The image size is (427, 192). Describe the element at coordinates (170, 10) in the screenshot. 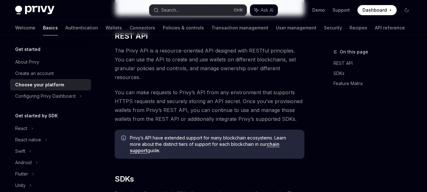

I see `div: Search...` at that location.